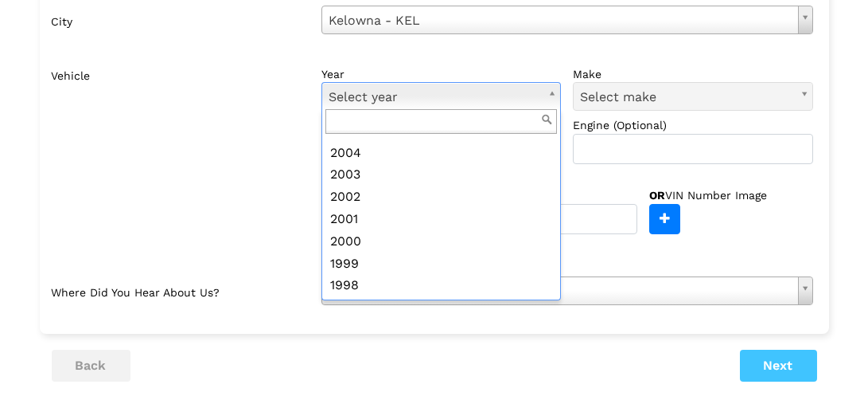  I want to click on div: 1998, so click(441, 286).